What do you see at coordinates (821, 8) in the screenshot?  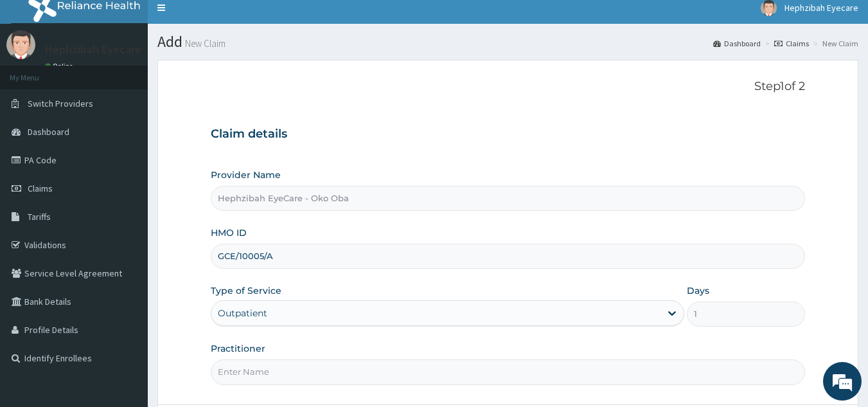 I see `span: Hephzibah Eyecare` at bounding box center [821, 8].